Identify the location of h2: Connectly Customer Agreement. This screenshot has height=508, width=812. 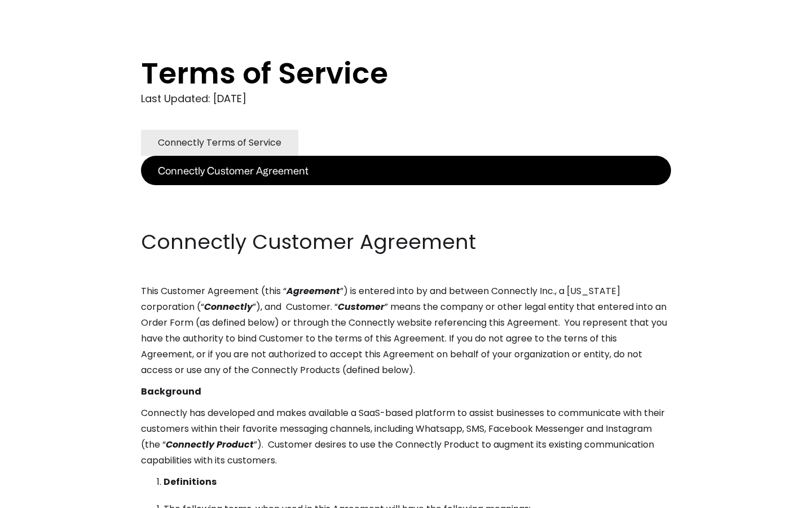
(406, 242).